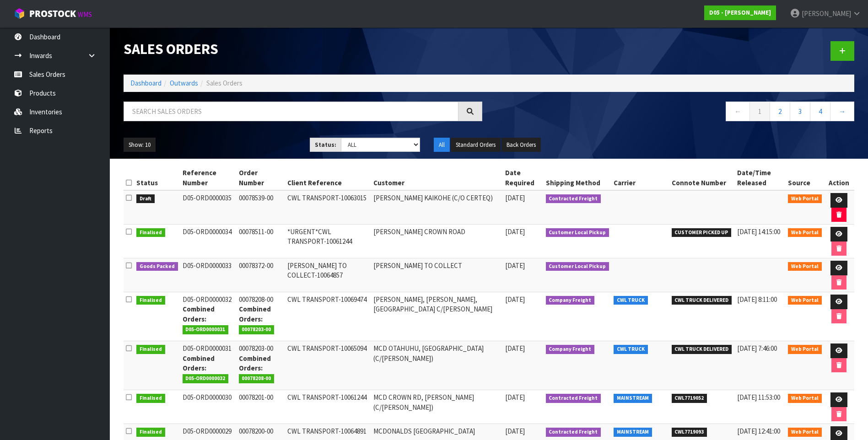 The width and height of the screenshot is (868, 440). Describe the element at coordinates (780, 111) in the screenshot. I see `a: 2` at that location.